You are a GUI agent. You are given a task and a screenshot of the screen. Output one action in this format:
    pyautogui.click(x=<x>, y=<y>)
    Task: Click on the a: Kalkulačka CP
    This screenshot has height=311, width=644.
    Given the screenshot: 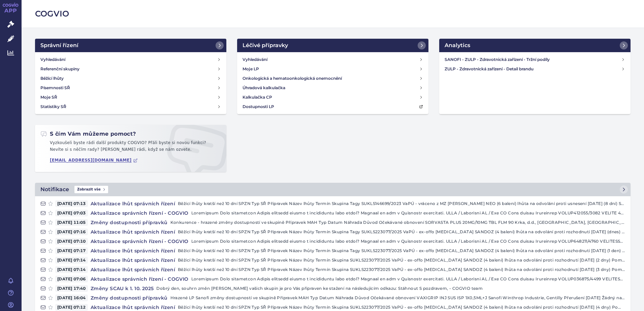 What is the action you would take?
    pyautogui.click(x=333, y=97)
    